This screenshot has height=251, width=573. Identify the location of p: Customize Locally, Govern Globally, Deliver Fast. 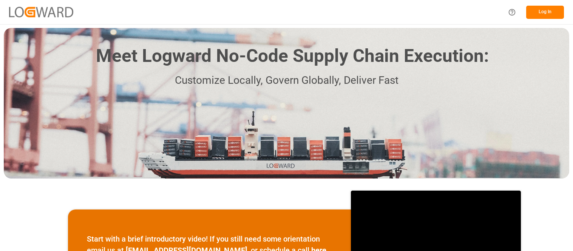
(287, 80).